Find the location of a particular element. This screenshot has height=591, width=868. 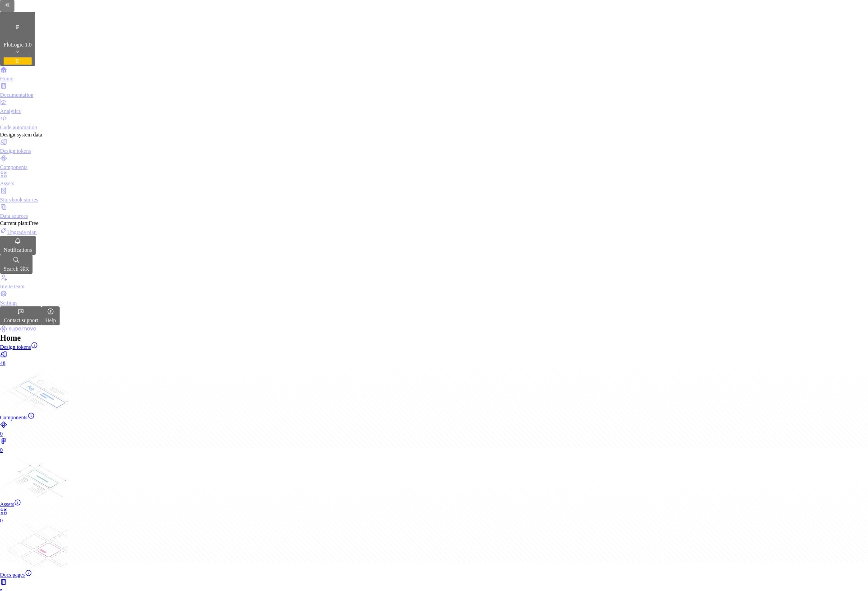

button: Help is located at coordinates (50, 316).